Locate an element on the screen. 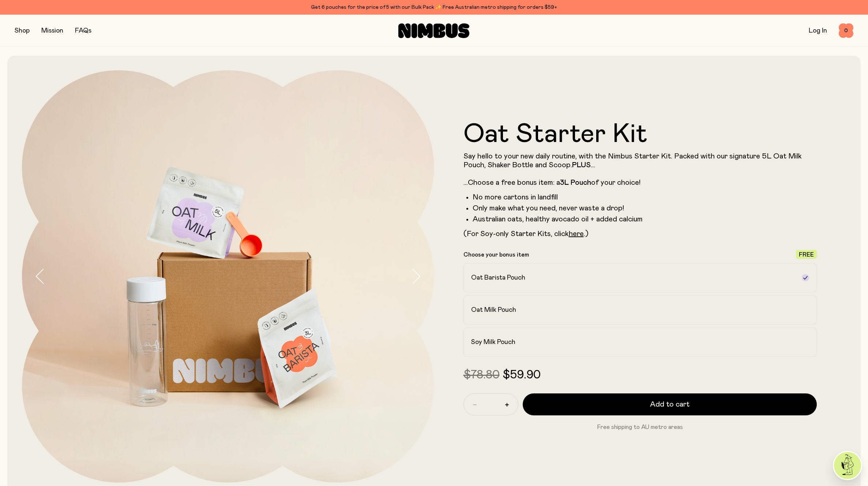 The image size is (868, 486). a: Log In is located at coordinates (818, 31).